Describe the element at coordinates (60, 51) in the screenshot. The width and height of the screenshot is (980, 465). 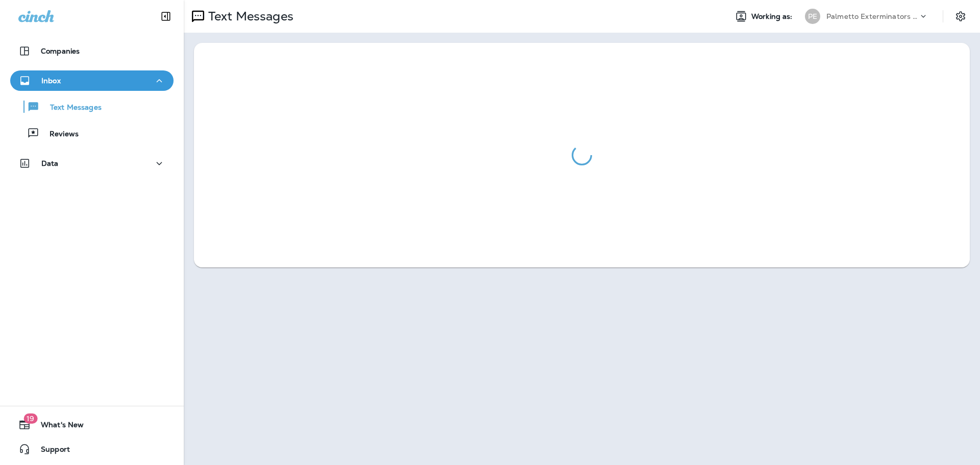
I see `p: Companies` at that location.